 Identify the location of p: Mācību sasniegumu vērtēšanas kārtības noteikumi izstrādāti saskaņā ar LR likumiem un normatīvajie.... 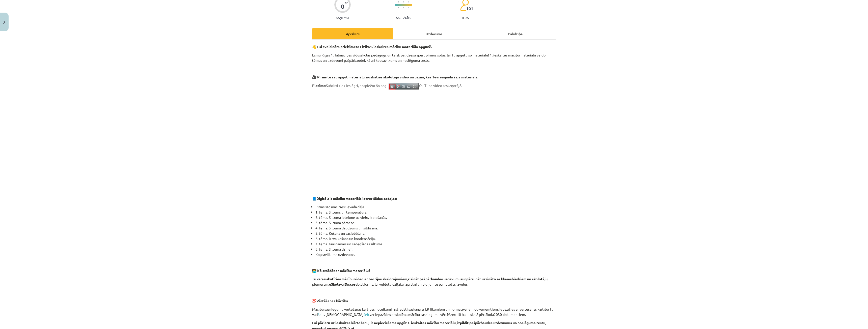
(434, 312).